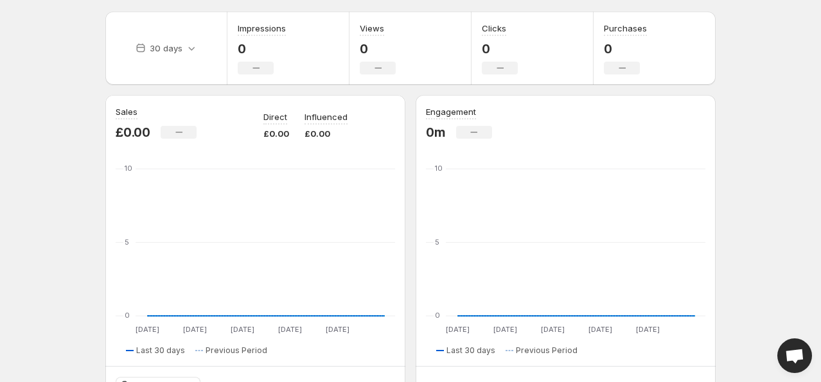 Image resolution: width=821 pixels, height=382 pixels. I want to click on h3: Sales, so click(126, 112).